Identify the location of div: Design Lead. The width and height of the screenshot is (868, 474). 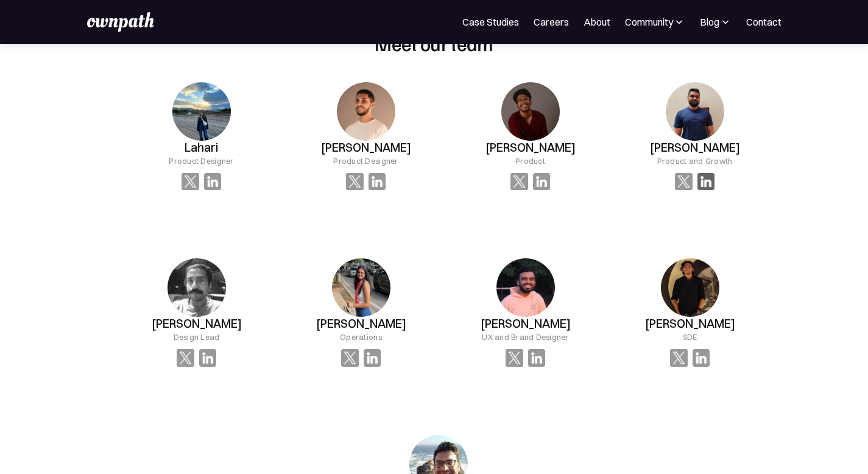
(197, 337).